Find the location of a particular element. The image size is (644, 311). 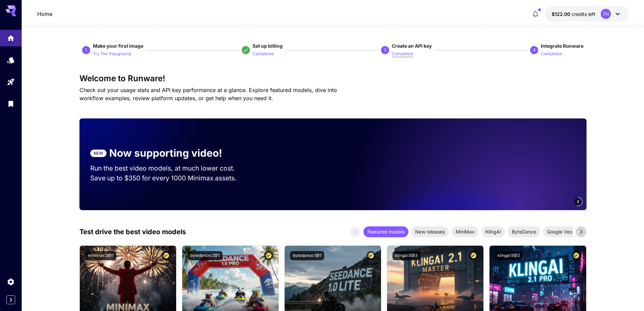

span: New releases is located at coordinates (430, 231).